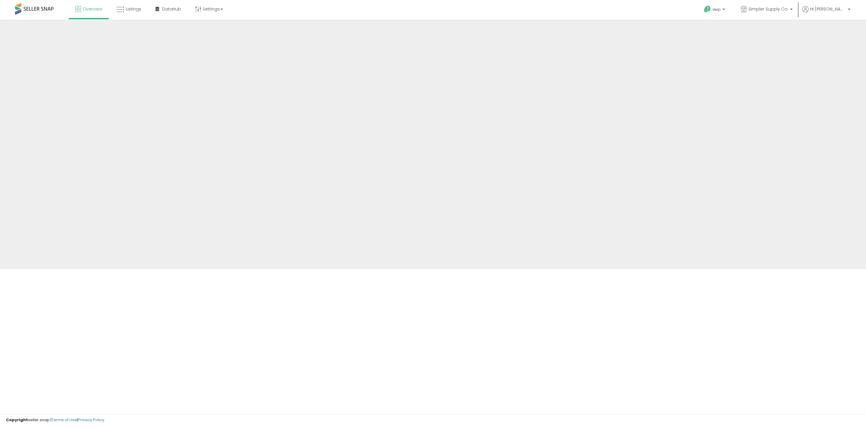 This screenshot has width=866, height=426. What do you see at coordinates (717, 9) in the screenshot?
I see `span: Help` at bounding box center [717, 9].